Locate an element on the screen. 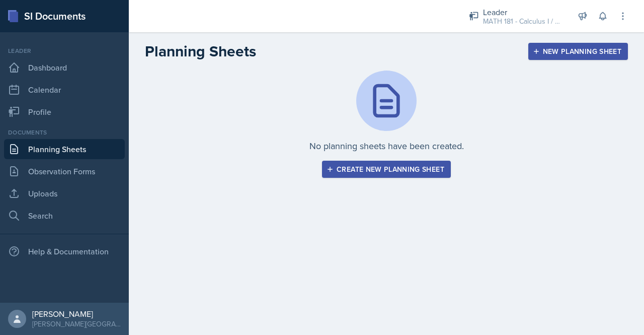 The height and width of the screenshot is (335, 644). a: Search is located at coordinates (65, 216).